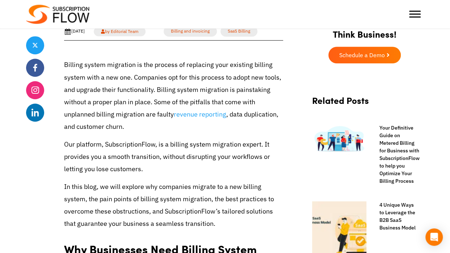 The height and width of the screenshot is (253, 450). What do you see at coordinates (362, 55) in the screenshot?
I see `span: Schedule a Demo` at bounding box center [362, 55].